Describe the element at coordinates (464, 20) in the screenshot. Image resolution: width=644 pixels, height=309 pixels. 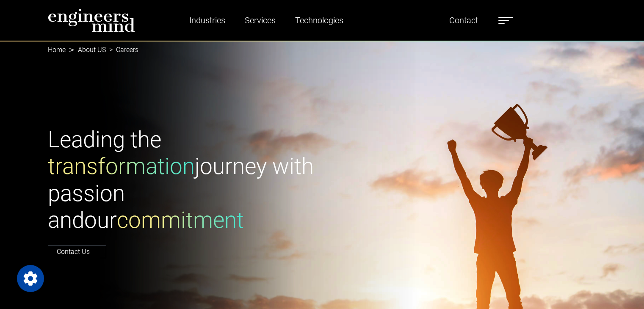
I see `a: Contact` at that location.